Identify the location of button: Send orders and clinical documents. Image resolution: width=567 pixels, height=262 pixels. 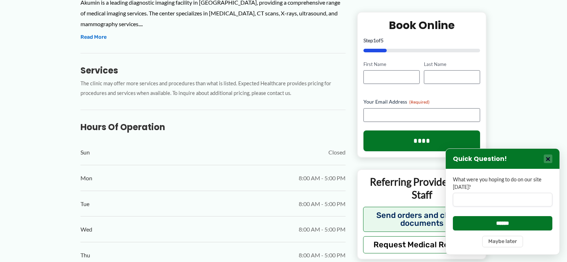
(422, 219).